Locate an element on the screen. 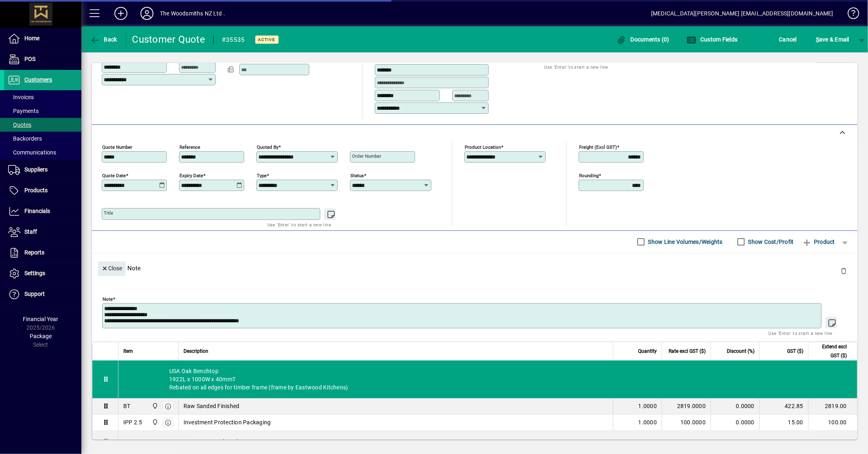 The height and width of the screenshot is (454, 868). label: Show Line Volumes/Weights is located at coordinates (685, 242).